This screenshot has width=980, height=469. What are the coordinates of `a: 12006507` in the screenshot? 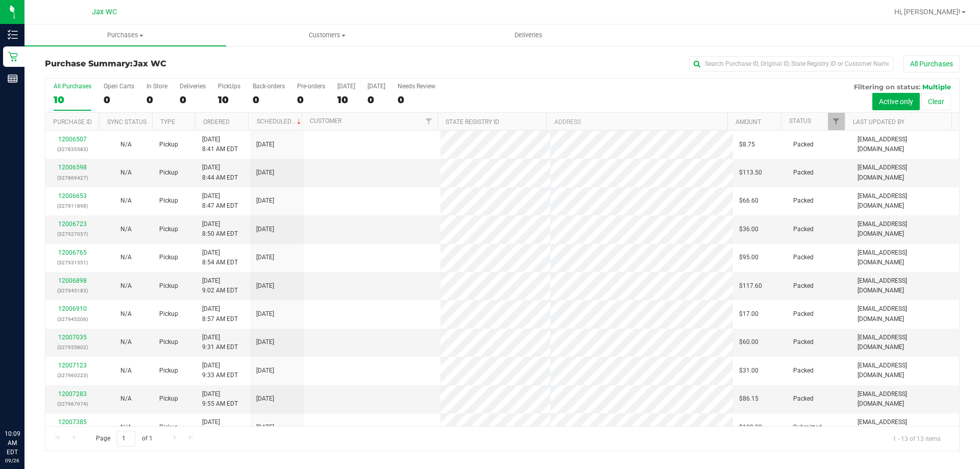 It's located at (73, 139).